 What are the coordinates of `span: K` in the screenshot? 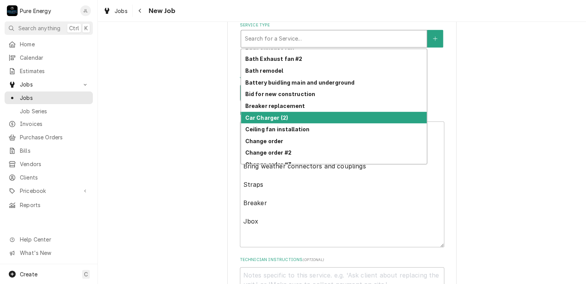 It's located at (86, 28).